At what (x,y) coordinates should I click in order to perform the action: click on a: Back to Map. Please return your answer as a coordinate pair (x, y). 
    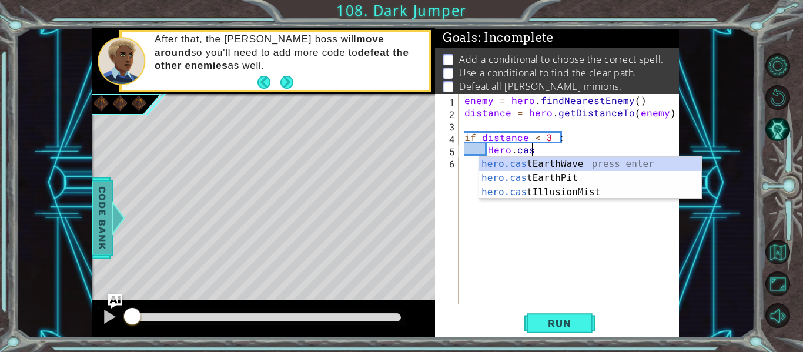
    Looking at the image, I should click on (784, 252).